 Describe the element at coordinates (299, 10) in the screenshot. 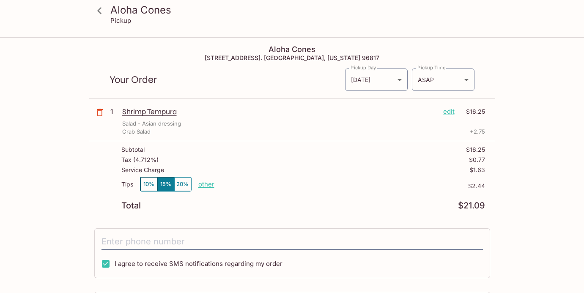

I see `h3: Aloha Cones` at that location.